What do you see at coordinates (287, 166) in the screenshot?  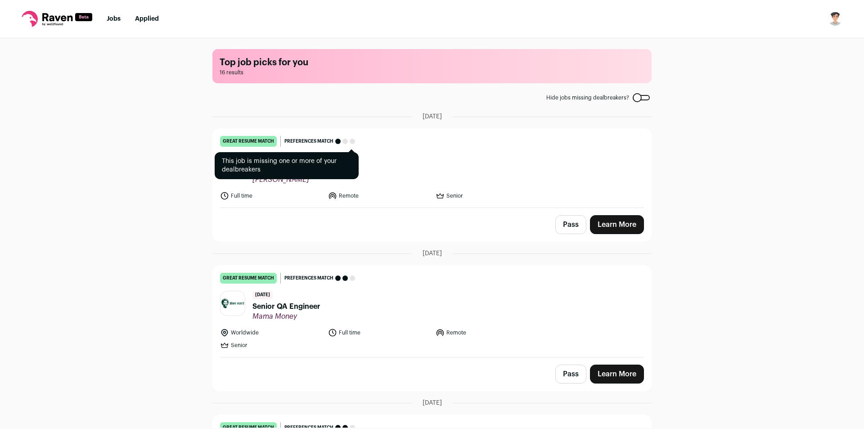 I see `div: This job is missing one or more of your dealbreakers` at bounding box center [287, 166].